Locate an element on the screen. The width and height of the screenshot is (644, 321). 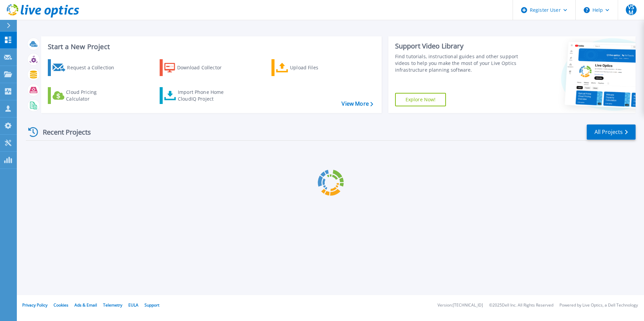
div: Cloud Pricing Calculator is located at coordinates (93, 96).